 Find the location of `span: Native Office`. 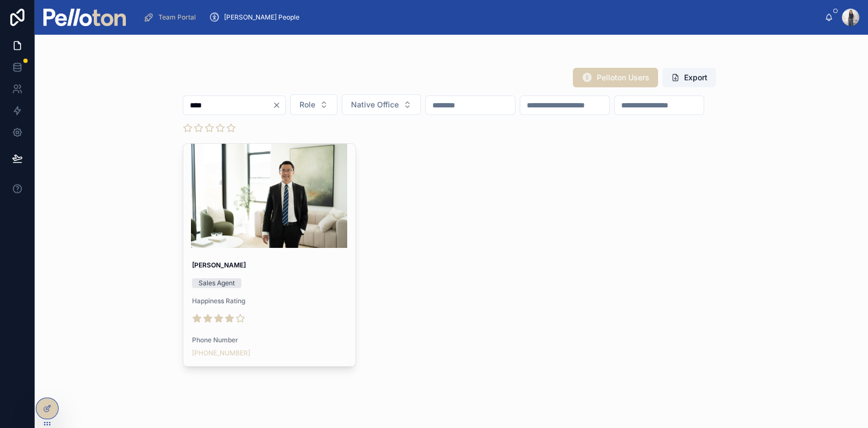

span: Native Office is located at coordinates (375, 105).